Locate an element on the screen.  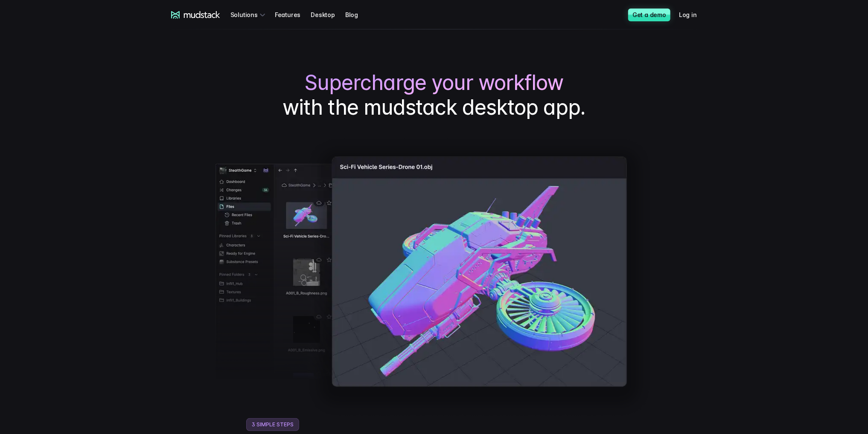
input: Work with outsourced artists? is located at coordinates (4, 158).